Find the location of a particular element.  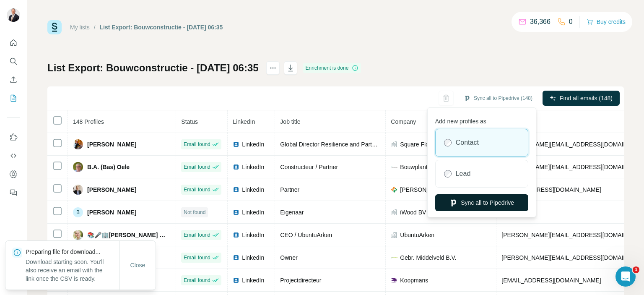

div: Enrichment is done is located at coordinates (332, 68).